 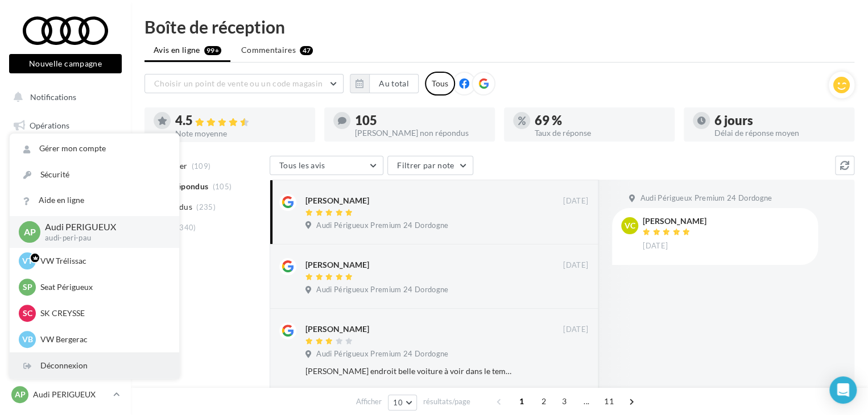 What do you see at coordinates (103, 340) in the screenshot?
I see `p: VW Bergerac` at bounding box center [103, 340].